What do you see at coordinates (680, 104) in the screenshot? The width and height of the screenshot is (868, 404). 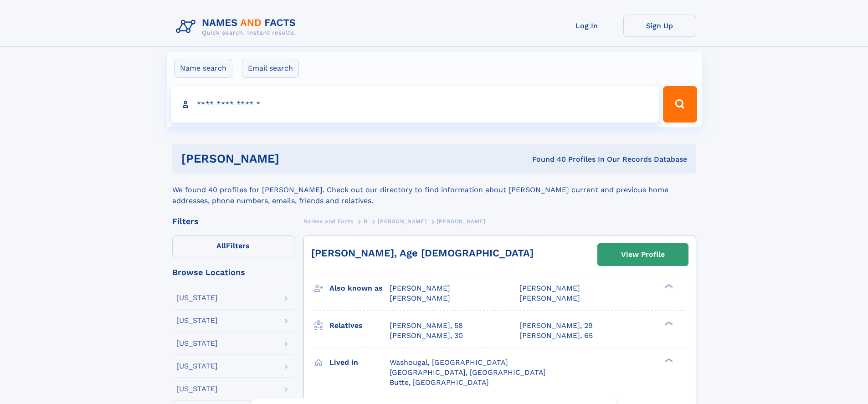 I see `button: Search Button` at bounding box center [680, 104].